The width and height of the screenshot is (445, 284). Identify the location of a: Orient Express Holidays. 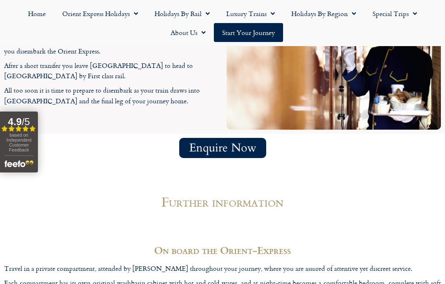
(100, 14).